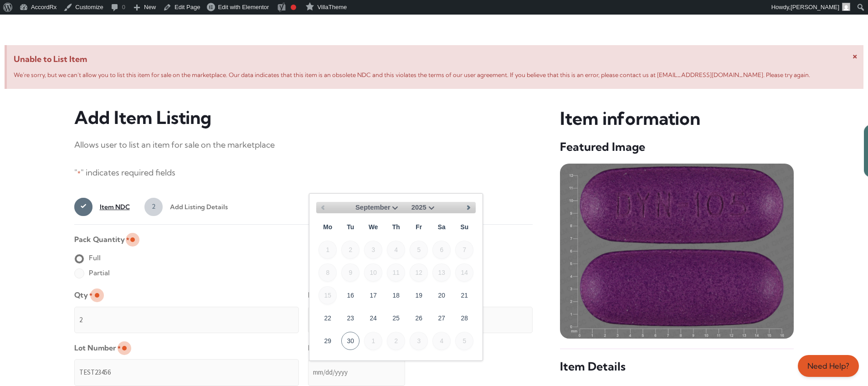  What do you see at coordinates (442, 250) in the screenshot?
I see `span: 6` at bounding box center [442, 250].